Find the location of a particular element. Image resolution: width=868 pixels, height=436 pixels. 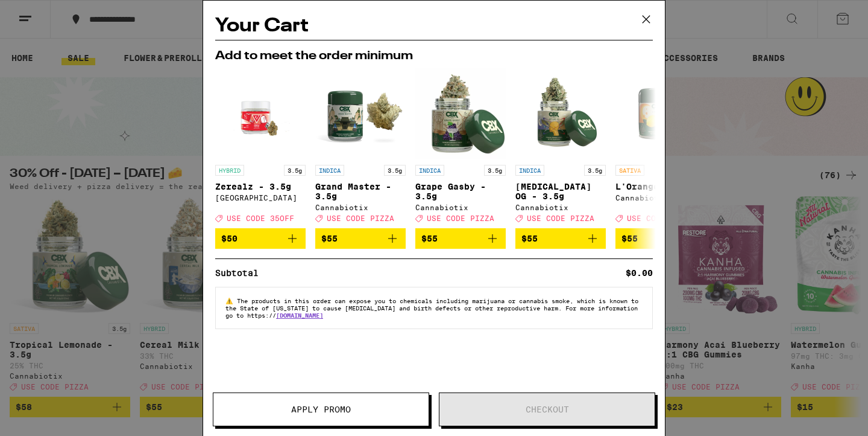

span: $50 is located at coordinates (229, 238).